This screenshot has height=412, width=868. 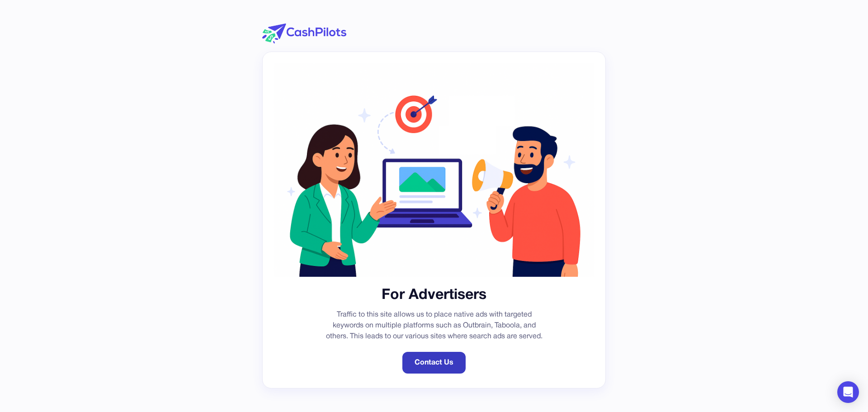 I want to click on img: CashPilots Logo, so click(x=304, y=33).